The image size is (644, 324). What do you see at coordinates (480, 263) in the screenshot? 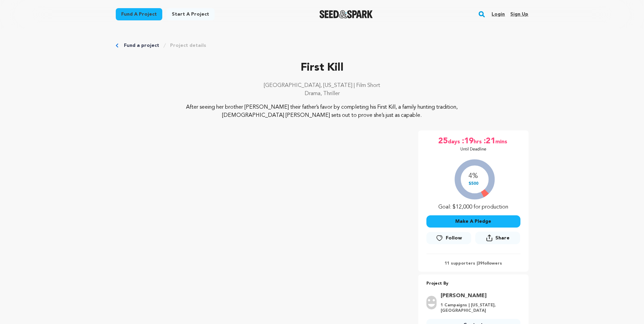
I see `span: 39` at bounding box center [480, 263].